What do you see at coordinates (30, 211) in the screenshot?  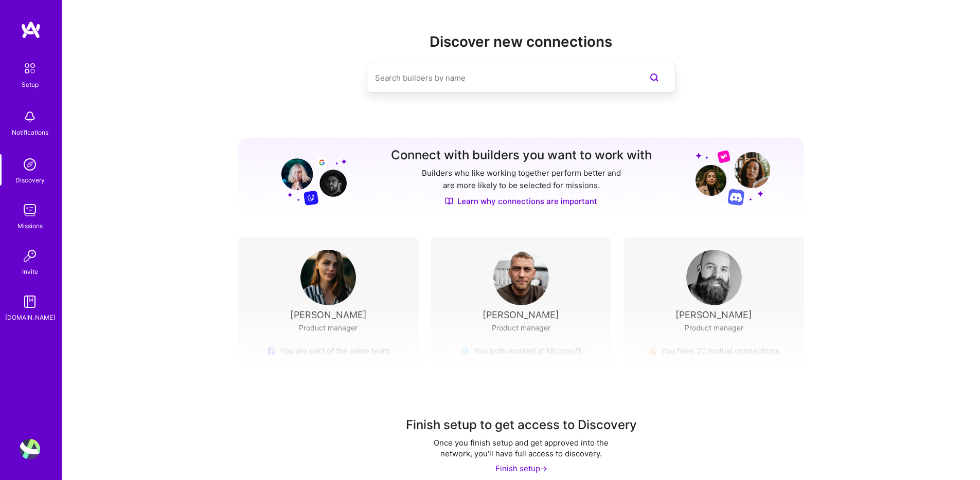 I see `img: teamwork` at bounding box center [30, 211].